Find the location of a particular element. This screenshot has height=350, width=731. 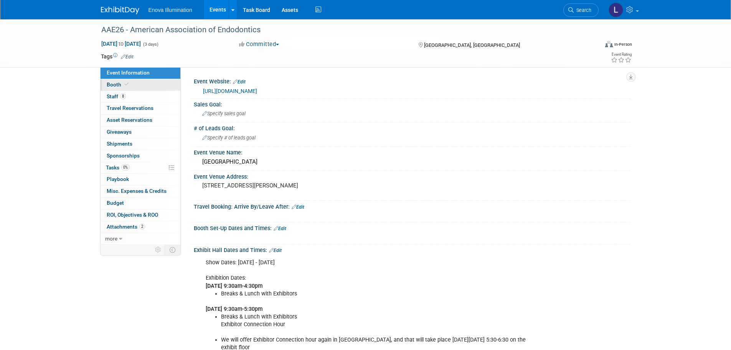

div: Travel Booking: Arrive By/Leave After: is located at coordinates (412, 206).